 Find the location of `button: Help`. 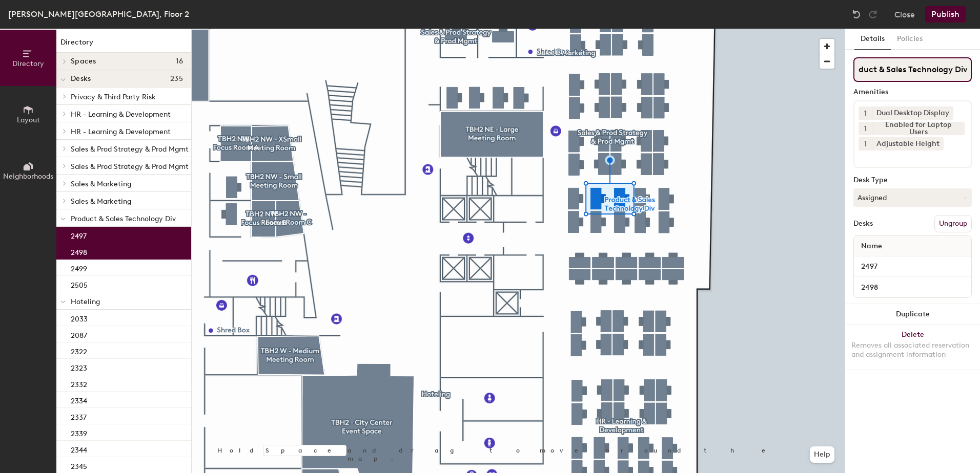

button: Help is located at coordinates (822, 455).